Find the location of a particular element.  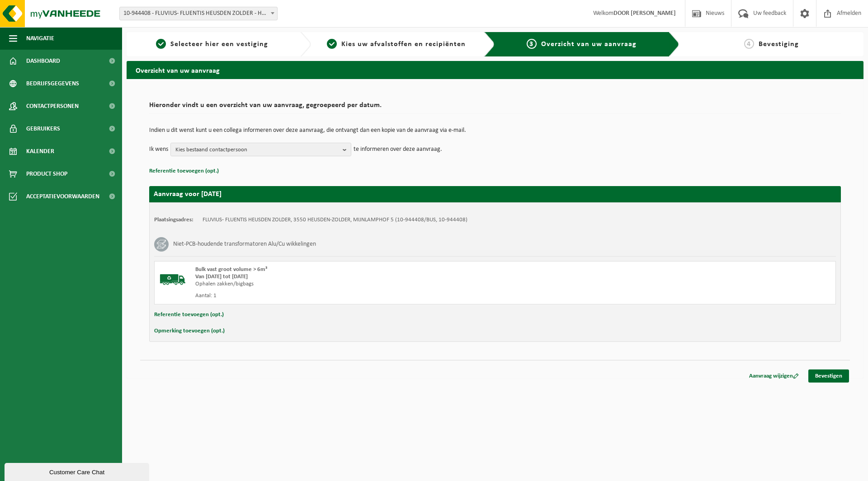

h3: Niet-PCB-houdende transformatoren Alu/Cu wikkelingen is located at coordinates (245, 245).